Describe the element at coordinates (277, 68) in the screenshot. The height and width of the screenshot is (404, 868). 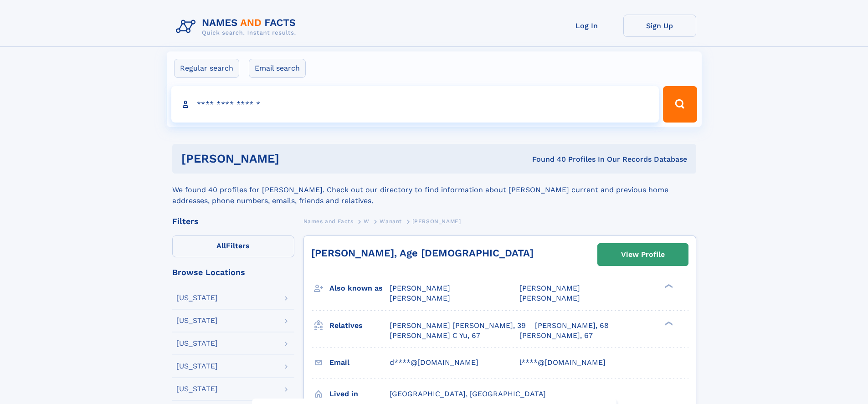
I see `label: Email search` at that location.